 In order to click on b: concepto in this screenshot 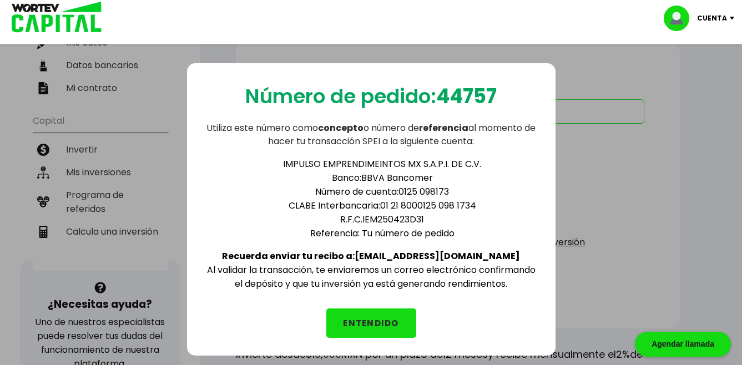, I will do `click(341, 128)`.